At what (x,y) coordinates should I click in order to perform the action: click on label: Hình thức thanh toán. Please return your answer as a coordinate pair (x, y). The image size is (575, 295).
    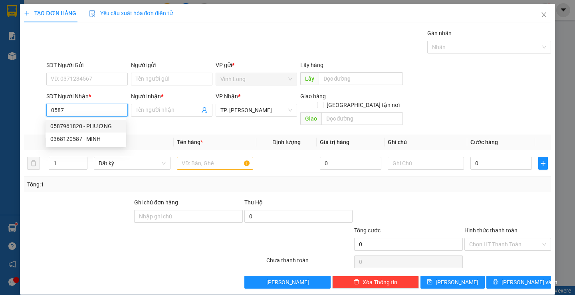
    Looking at the image, I should click on (491, 230).